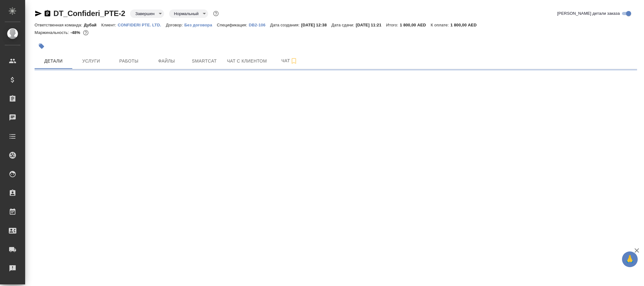 Image resolution: width=644 pixels, height=286 pixels. I want to click on p: CONFIDERI PTE. LTD., so click(142, 25).